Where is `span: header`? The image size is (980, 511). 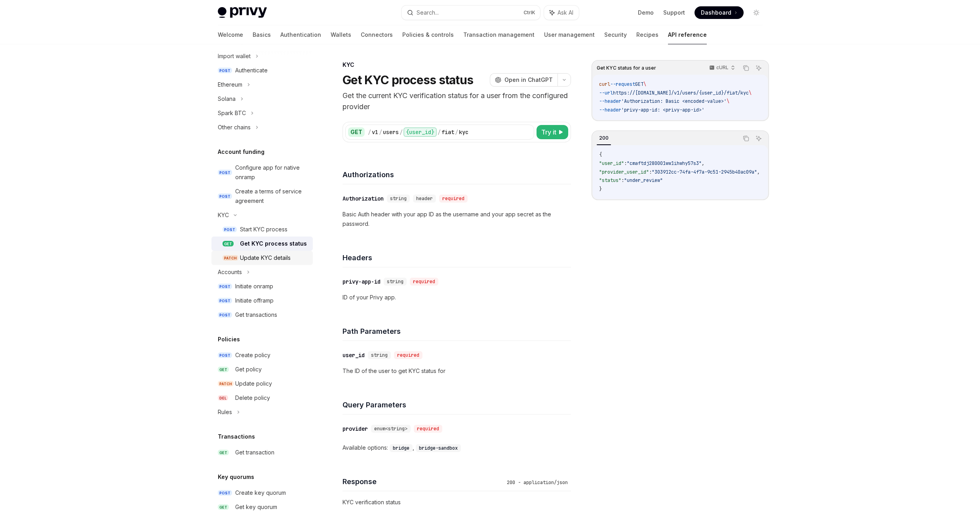 span: header is located at coordinates (425, 198).